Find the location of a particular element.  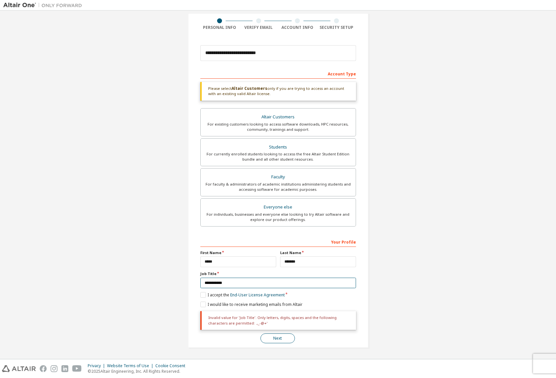

div: Your Profile is located at coordinates (278, 242).